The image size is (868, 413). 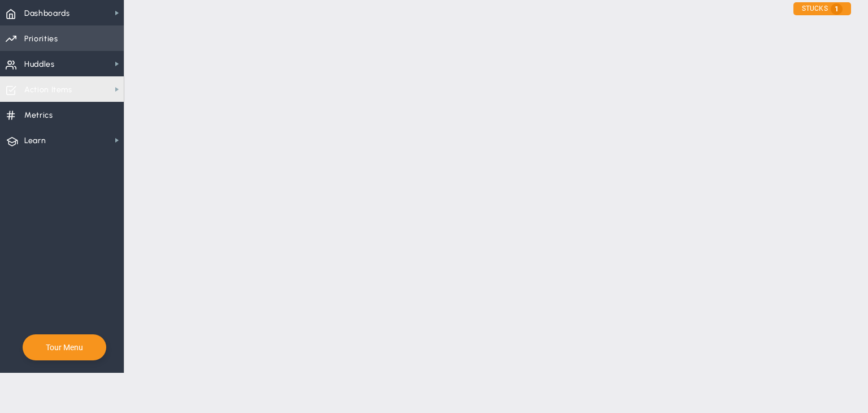 I want to click on div: STUCKS, so click(x=823, y=9).